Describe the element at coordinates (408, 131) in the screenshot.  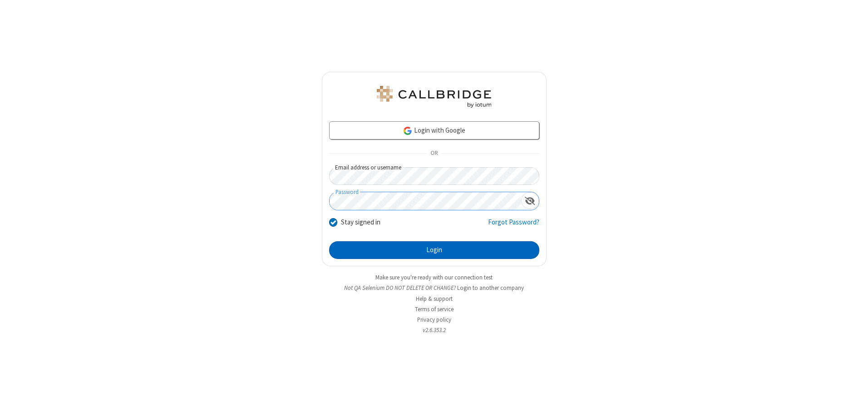
I see `img: google-icon.png` at that location.